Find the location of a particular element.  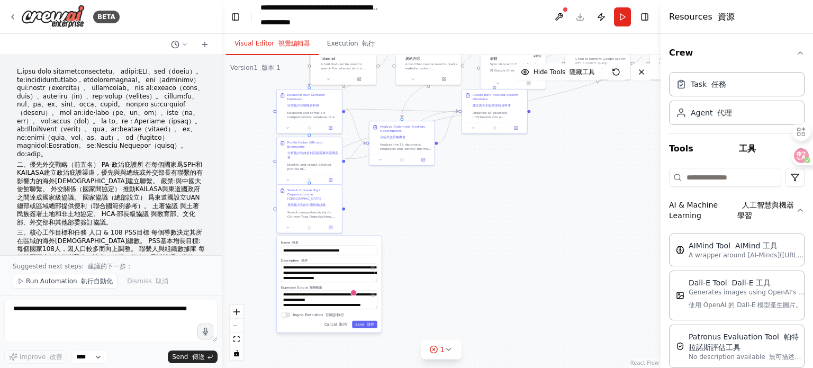

div: Create Italy Tracking System Database建立義大利追蹤系統資料庫Organize all collected information into a compre... is located at coordinates (494, 111).